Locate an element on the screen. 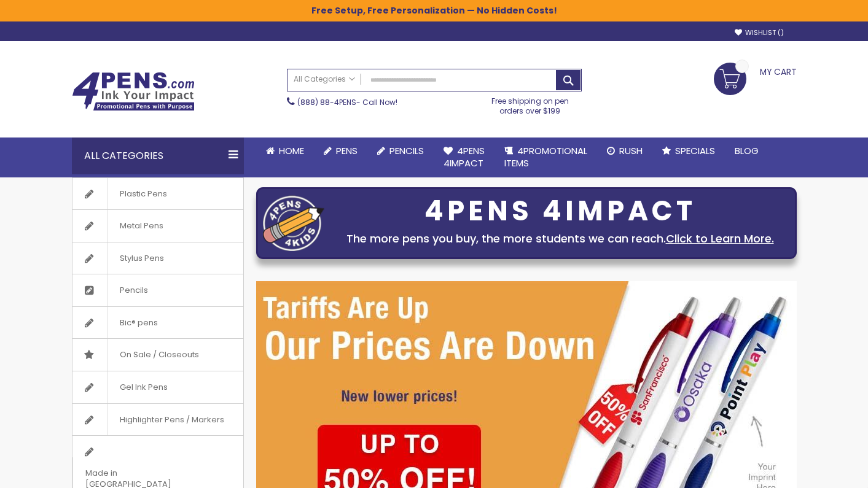  img: 4Pens Custom Pens and Promotional Products is located at coordinates (133, 92).